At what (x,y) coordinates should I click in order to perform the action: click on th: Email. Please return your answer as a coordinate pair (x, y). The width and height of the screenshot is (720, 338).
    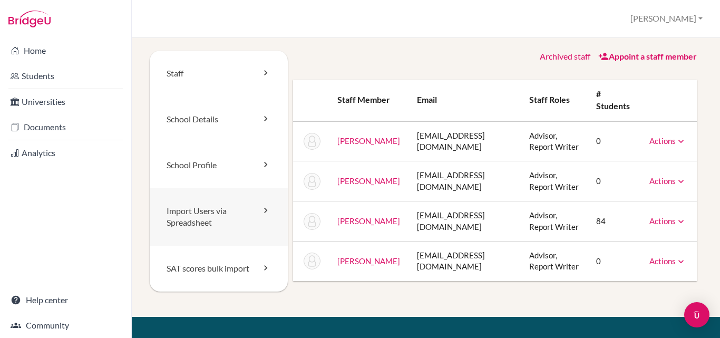
    Looking at the image, I should click on (464, 100).